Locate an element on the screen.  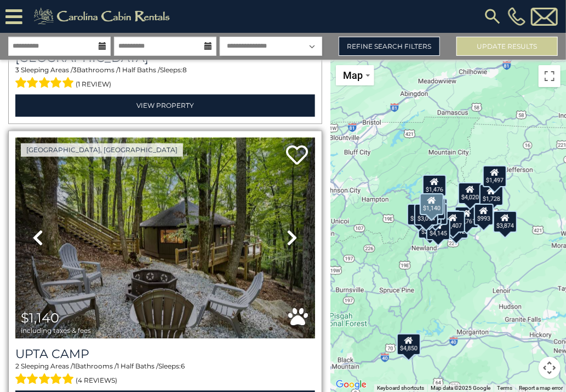
img: Google is located at coordinates (351, 385).